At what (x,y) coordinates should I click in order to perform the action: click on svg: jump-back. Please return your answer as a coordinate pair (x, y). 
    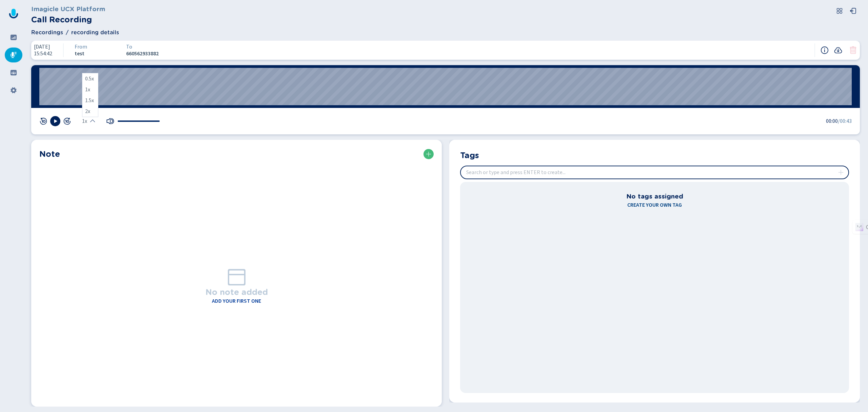
    Looking at the image, I should click on (43, 121).